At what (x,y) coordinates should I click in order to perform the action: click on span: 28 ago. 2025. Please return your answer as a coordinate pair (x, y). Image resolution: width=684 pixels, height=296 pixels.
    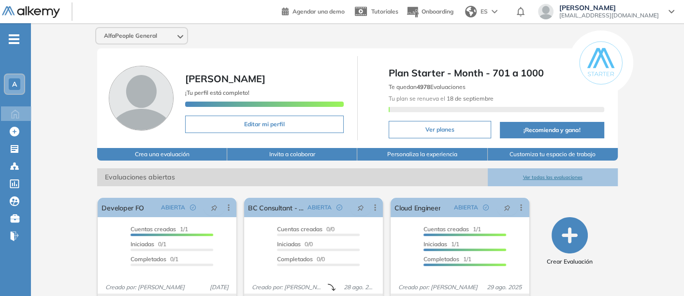
    Looking at the image, I should click on (359, 287).